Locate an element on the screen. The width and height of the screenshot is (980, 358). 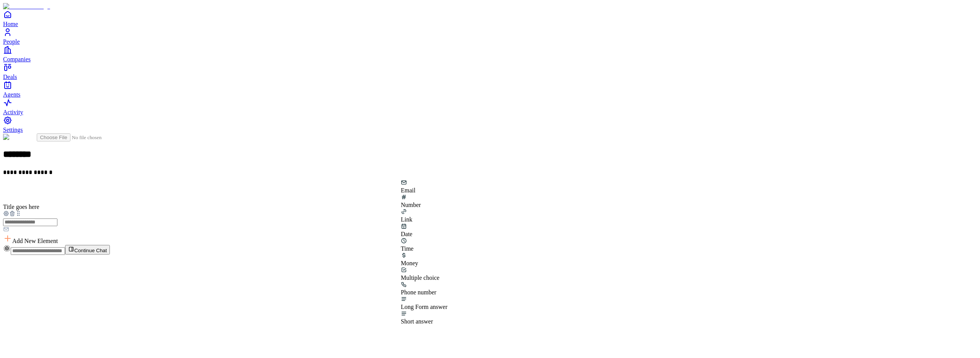
a: Settings is located at coordinates (490, 124).